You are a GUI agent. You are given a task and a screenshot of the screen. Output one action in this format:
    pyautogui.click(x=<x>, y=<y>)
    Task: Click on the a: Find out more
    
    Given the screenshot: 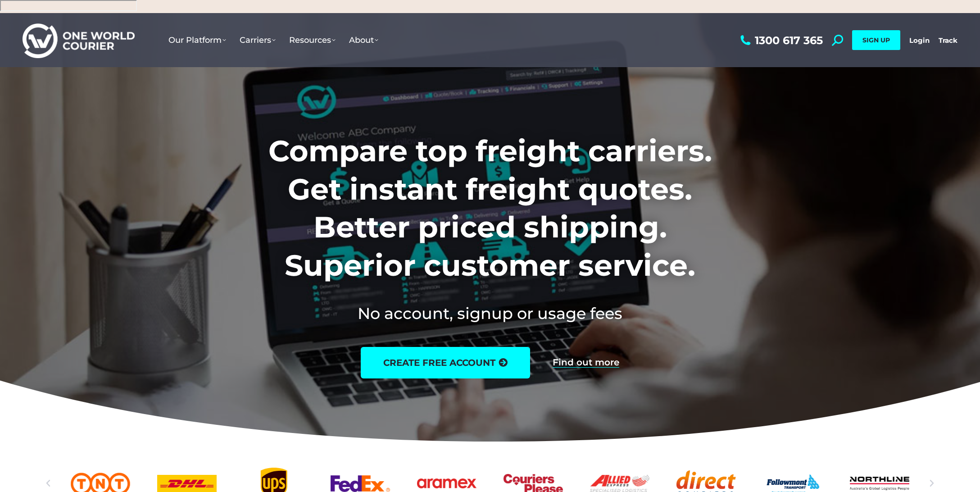 What is the action you would take?
    pyautogui.click(x=586, y=363)
    